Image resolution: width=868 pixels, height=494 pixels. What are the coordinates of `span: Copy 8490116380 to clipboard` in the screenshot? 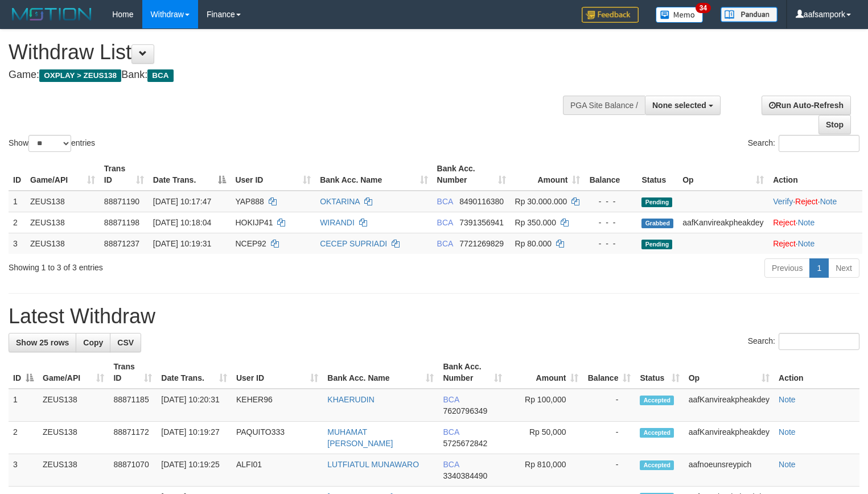 It's located at (482, 202).